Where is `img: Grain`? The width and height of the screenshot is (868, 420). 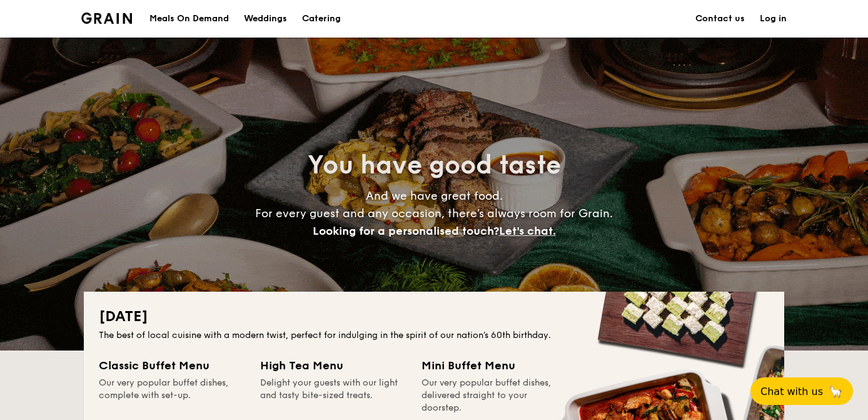
img: Grain is located at coordinates (107, 18).